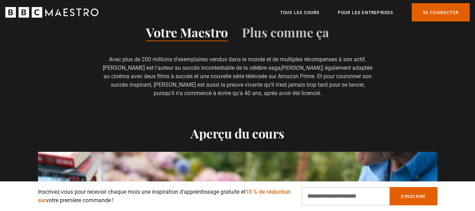  I want to click on button: S'inscrire, so click(413, 196).